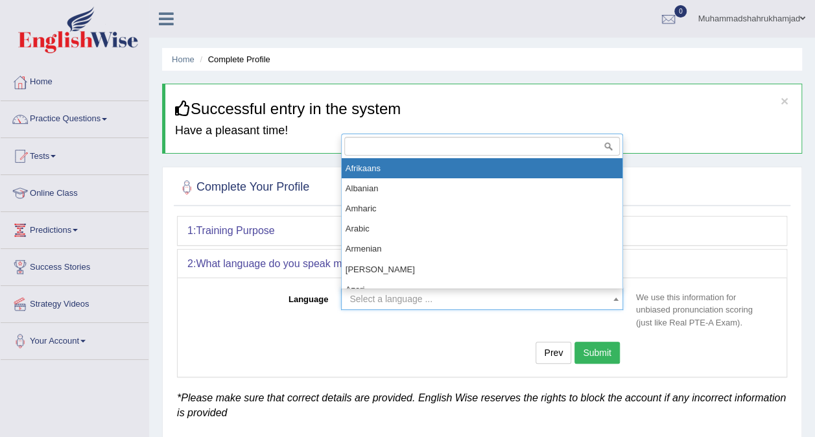  What do you see at coordinates (482, 231) in the screenshot?
I see `div: 1:` at bounding box center [482, 231].